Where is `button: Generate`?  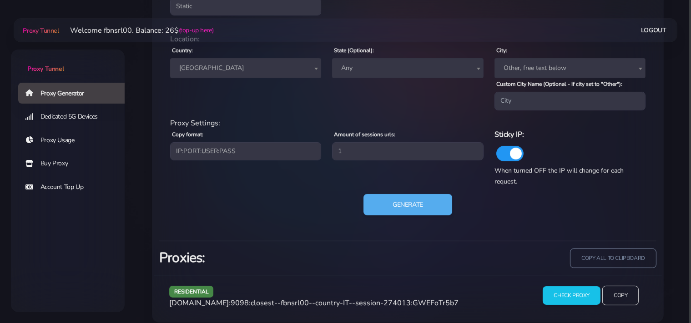 button: Generate is located at coordinates (408, 205).